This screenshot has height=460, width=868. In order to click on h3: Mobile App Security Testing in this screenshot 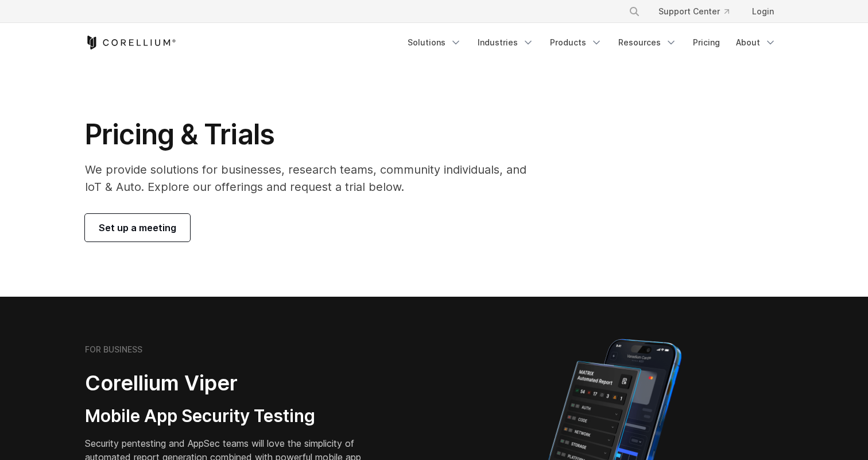, I will do `click(232, 416)`.